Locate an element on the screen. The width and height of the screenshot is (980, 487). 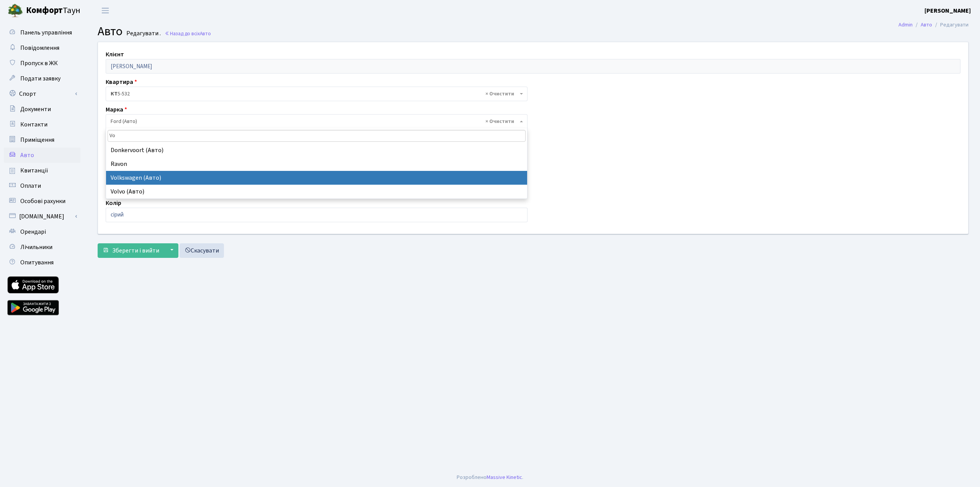
a: Повідомлення is located at coordinates (42, 48).